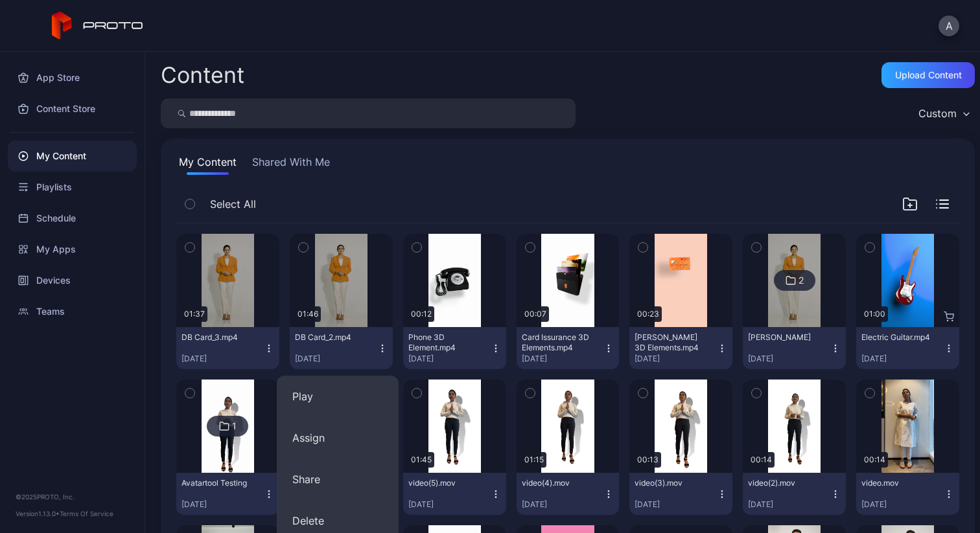 Image resolution: width=980 pixels, height=533 pixels. What do you see at coordinates (557, 484) in the screenshot?
I see `div: video(4).mov` at bounding box center [557, 484].